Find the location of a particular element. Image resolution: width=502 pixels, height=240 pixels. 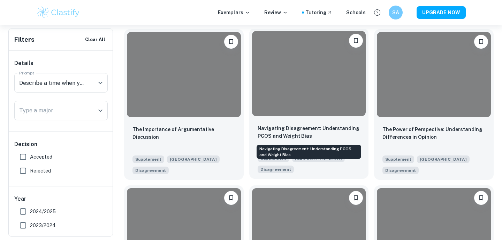

h6: Decision is located at coordinates (61, 145).